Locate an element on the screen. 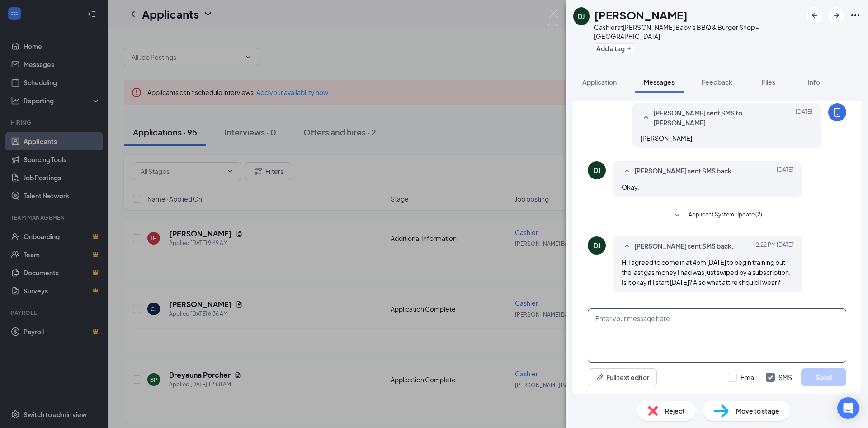  span: Messages is located at coordinates (659, 82).